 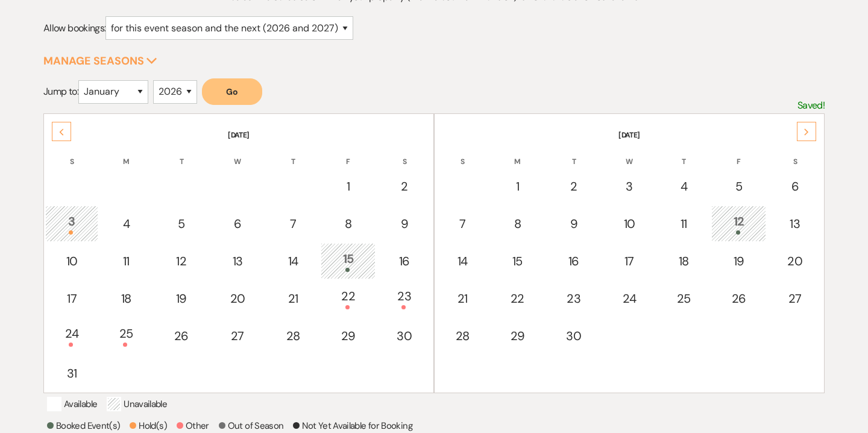 I want to click on p: Unavailable, so click(x=137, y=404).